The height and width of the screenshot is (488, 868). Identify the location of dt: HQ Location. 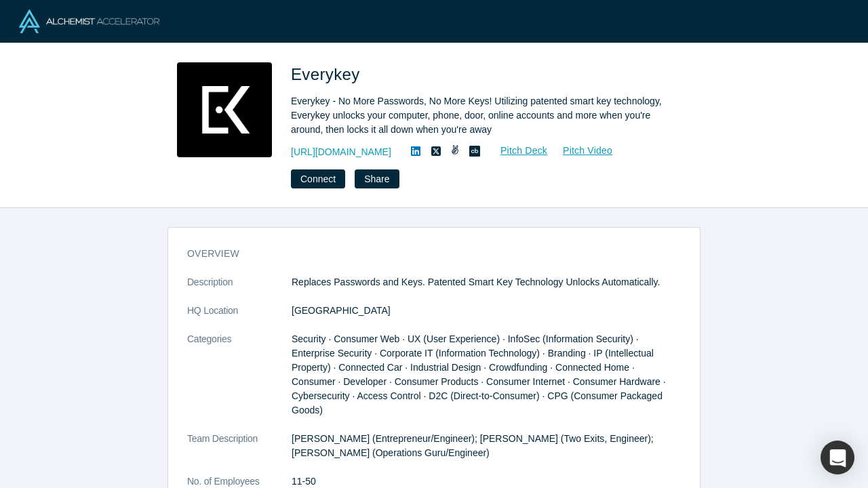
(239, 318).